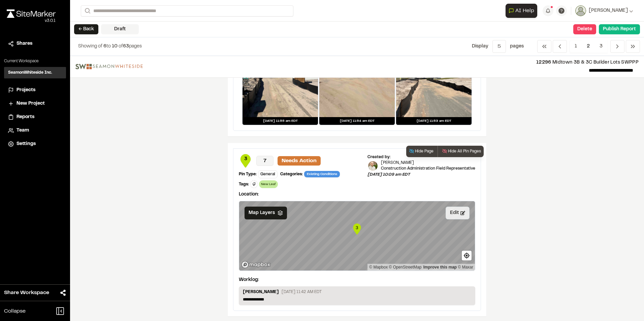 The image size is (644, 321). What do you see at coordinates (357, 195) in the screenshot?
I see `p: Location:` at bounding box center [357, 195].